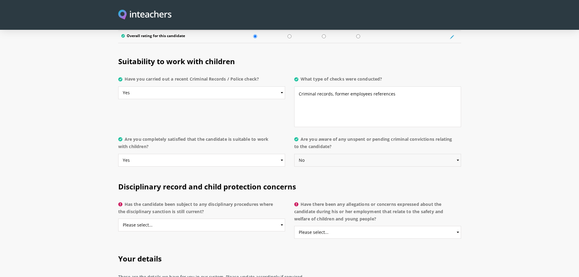 The width and height of the screenshot is (579, 277). What do you see at coordinates (178, 37) in the screenshot?
I see `label: Overall rating for this candidate` at bounding box center [178, 37].